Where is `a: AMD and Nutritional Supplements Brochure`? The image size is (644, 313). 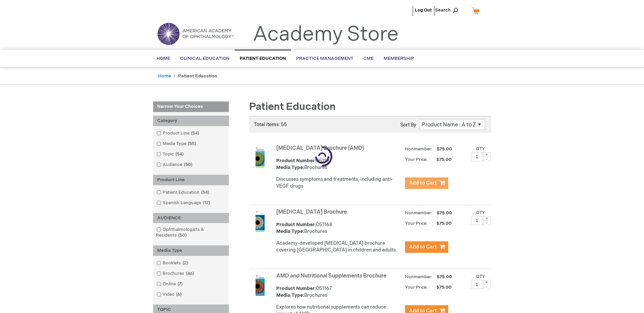 a: AMD and Nutritional Supplements Brochure is located at coordinates (331, 276).